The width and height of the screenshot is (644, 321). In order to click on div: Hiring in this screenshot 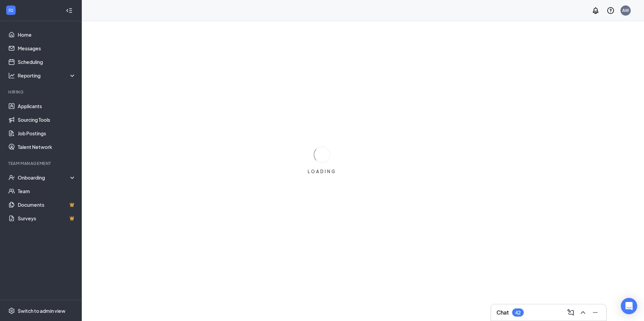, I will do `click(41, 92)`.